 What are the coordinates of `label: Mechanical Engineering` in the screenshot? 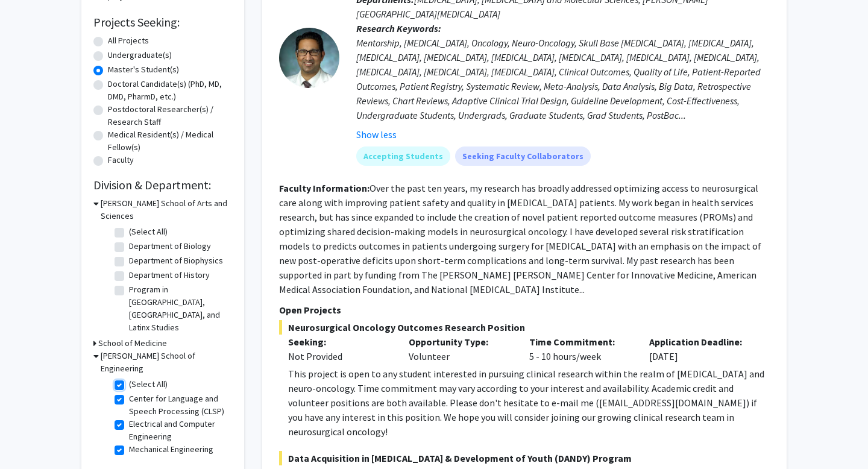 It's located at (171, 449).